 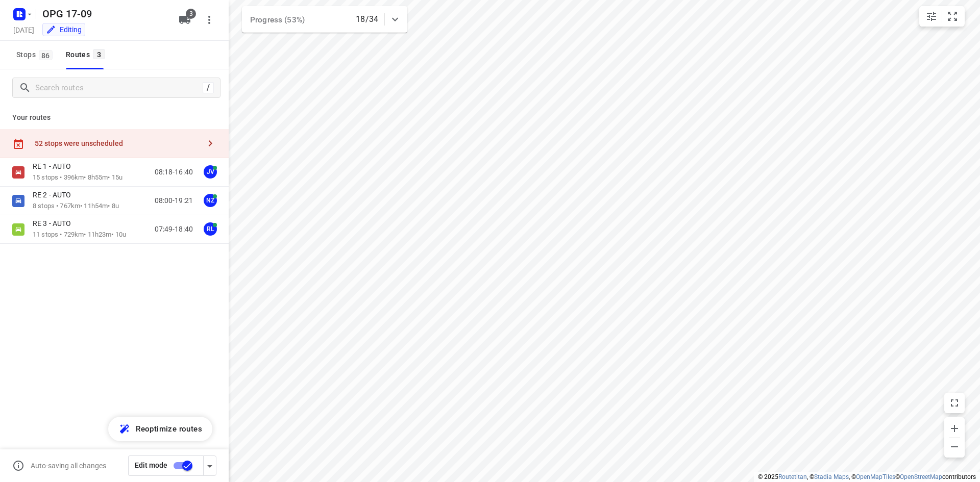 What do you see at coordinates (867, 477) in the screenshot?
I see `li: © 2025 , © , © © contributors` at bounding box center [867, 477].